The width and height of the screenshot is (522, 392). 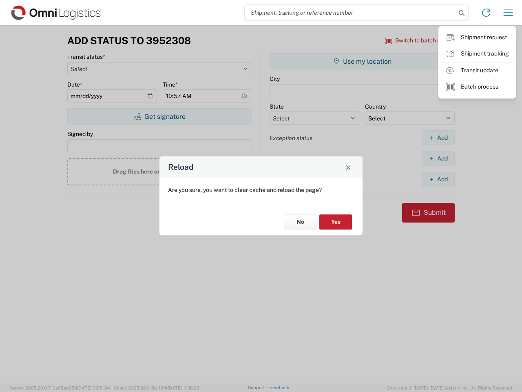 What do you see at coordinates (336, 222) in the screenshot?
I see `button: Yes` at bounding box center [336, 222].